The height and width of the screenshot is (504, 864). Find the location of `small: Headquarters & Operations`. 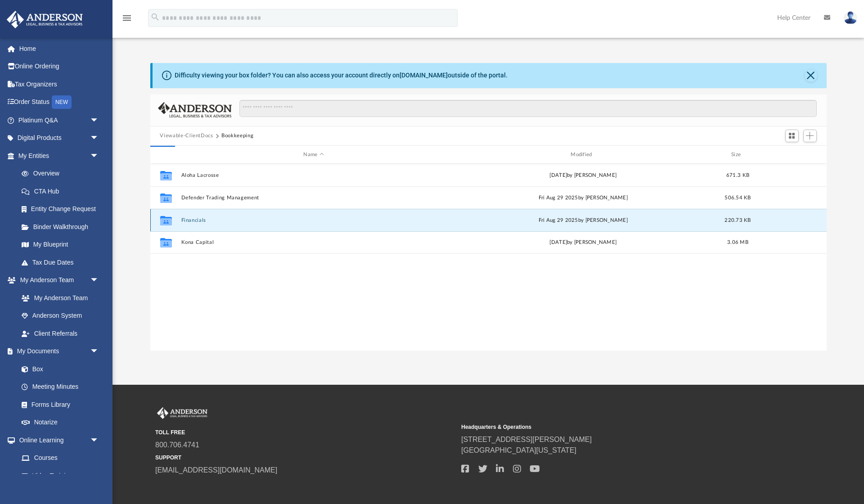

small: Headquarters & Operations is located at coordinates (611, 427).